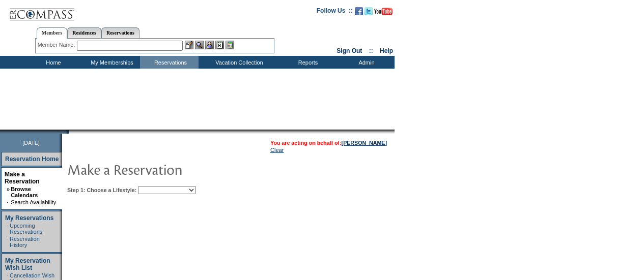  What do you see at coordinates (102, 190) in the screenshot?
I see `b: Step 1: Choose a Lifestyle:` at bounding box center [102, 190].